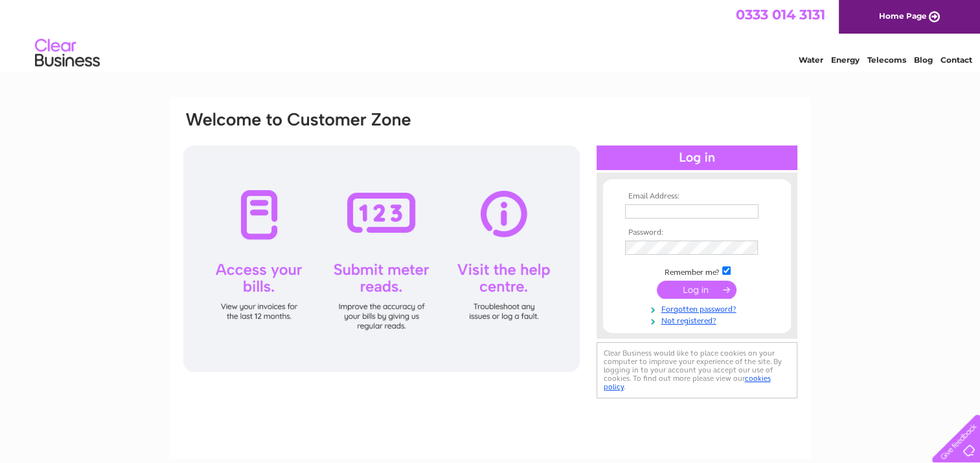 This screenshot has width=980, height=463. Describe the element at coordinates (697, 271) in the screenshot. I see `td: Remember me?` at that location.